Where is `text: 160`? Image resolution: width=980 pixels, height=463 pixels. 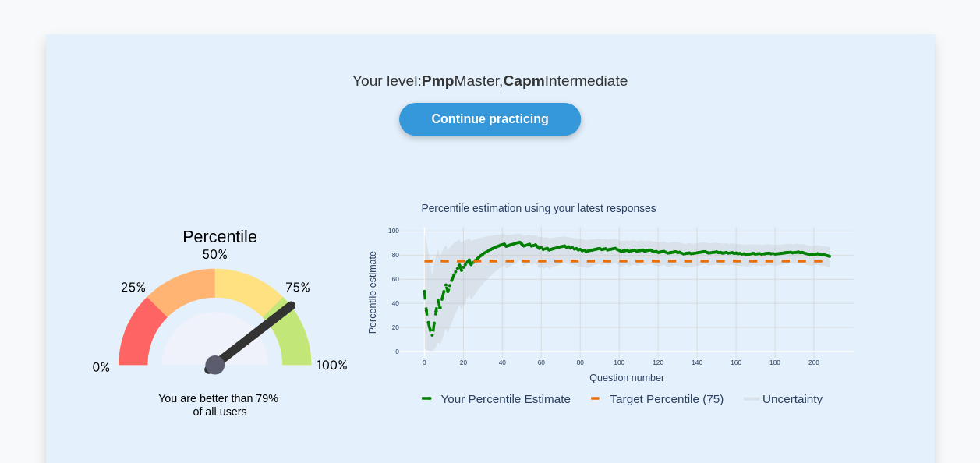
text: 160 is located at coordinates (735, 362).